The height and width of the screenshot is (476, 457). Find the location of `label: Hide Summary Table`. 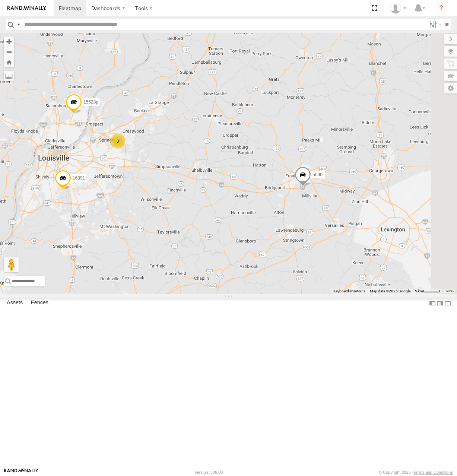

label: Hide Summary Table is located at coordinates (448, 303).